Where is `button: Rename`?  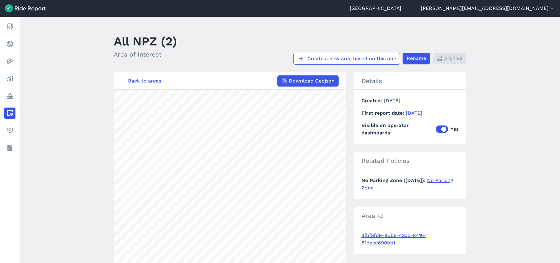 button: Rename is located at coordinates (416, 58).